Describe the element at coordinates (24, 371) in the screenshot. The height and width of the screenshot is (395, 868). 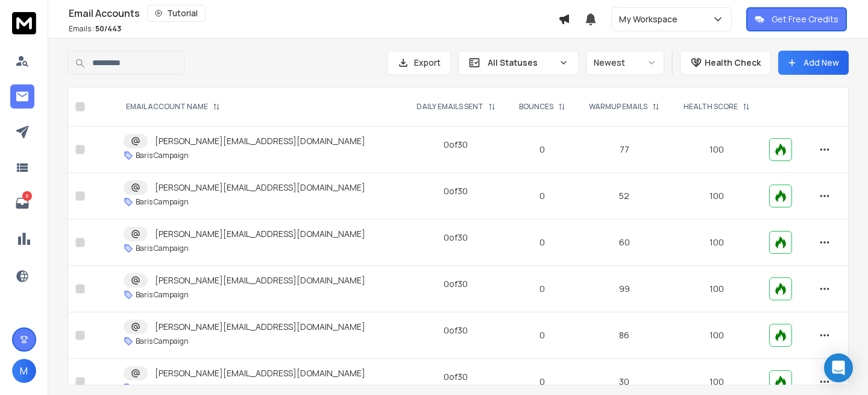
I see `span: M` at that location.